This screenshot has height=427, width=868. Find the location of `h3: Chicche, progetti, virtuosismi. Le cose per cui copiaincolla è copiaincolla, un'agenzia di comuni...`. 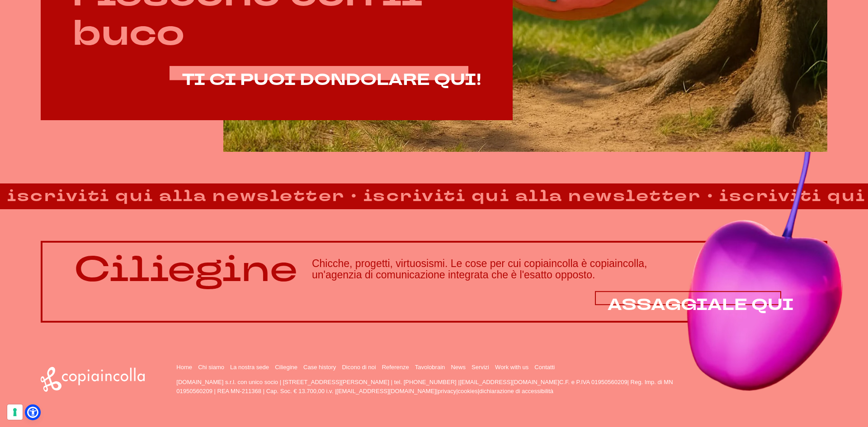

h3: Chicche, progetti, virtuosismi. Le cose per cui copiaincolla è copiaincolla, un'agenzia di comuni... is located at coordinates (553, 270).